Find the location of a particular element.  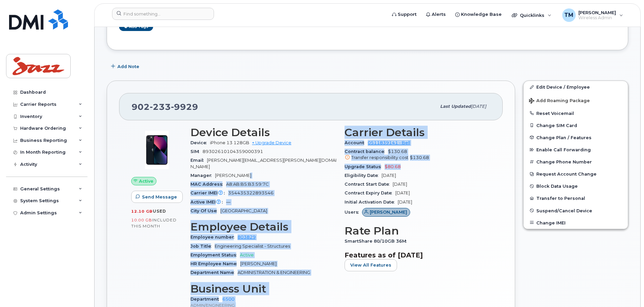

span: A8:AB:B5:B3:59:7C is located at coordinates (247, 184).